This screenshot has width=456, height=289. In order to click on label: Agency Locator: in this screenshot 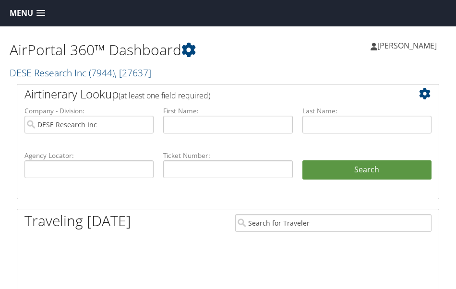, I will do `click(89, 156)`.